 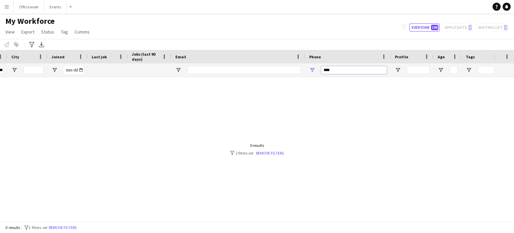 I want to click on button: Remove filters, so click(x=63, y=227).